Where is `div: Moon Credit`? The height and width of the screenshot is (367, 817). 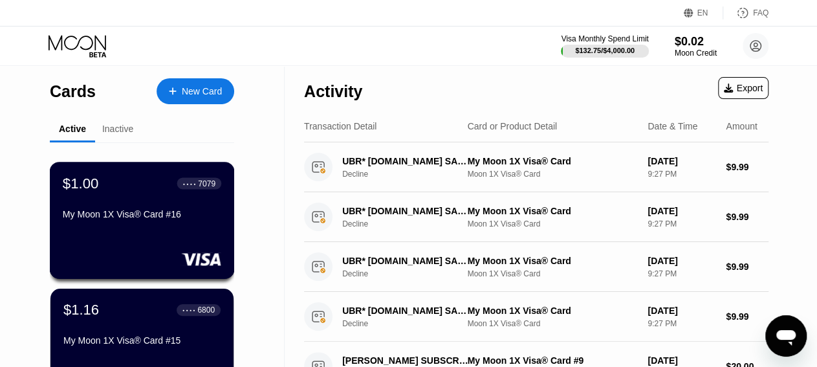 div: Moon Credit is located at coordinates (695, 53).